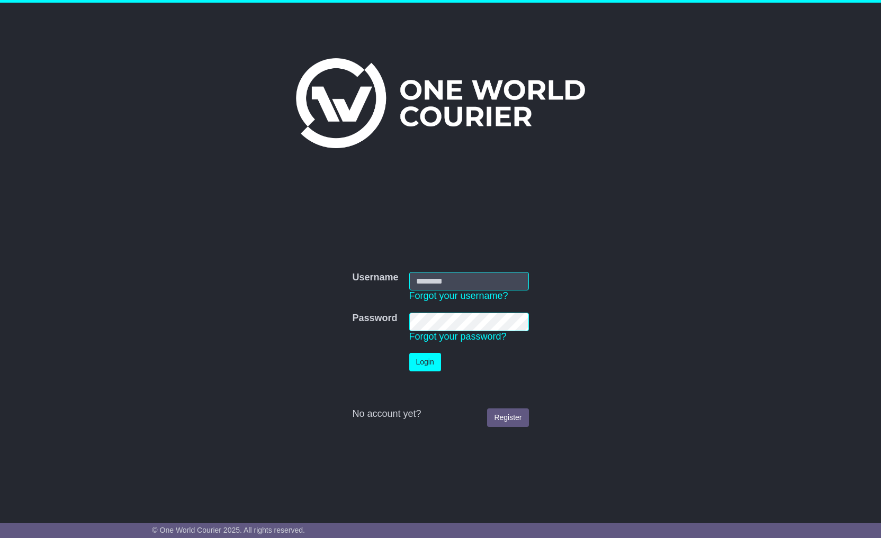  What do you see at coordinates (375, 278) in the screenshot?
I see `label: Username` at bounding box center [375, 278].